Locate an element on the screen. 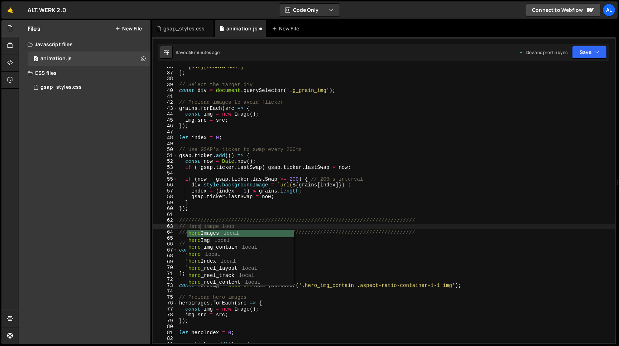 This screenshot has height=346, width=619. div: Saved is located at coordinates (197, 52).